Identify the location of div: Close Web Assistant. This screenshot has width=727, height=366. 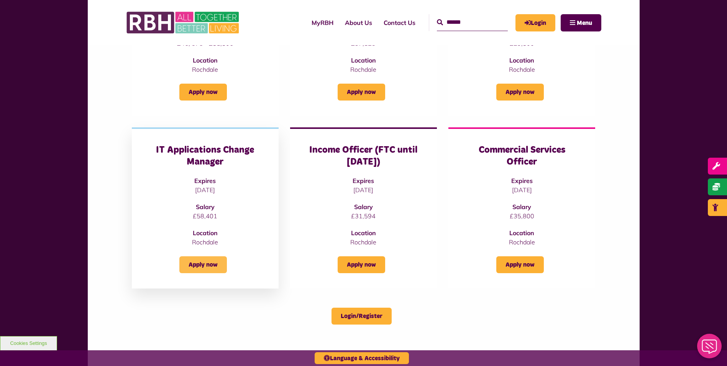
(17, 15).